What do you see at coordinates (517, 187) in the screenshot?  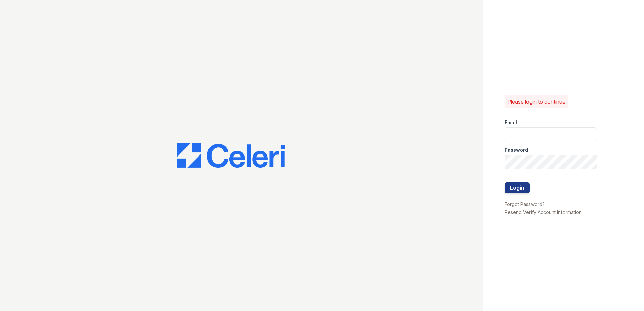 I see `button: Login` at bounding box center [517, 187].